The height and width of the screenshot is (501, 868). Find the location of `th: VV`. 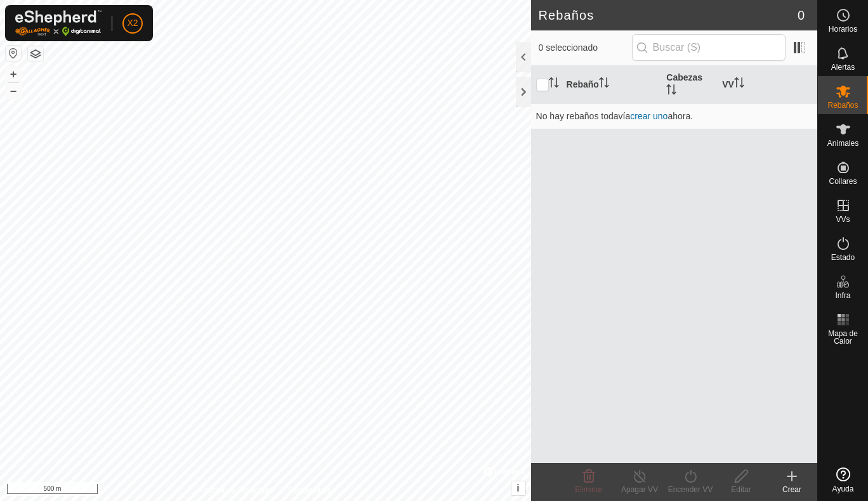

th: VV is located at coordinates (767, 85).